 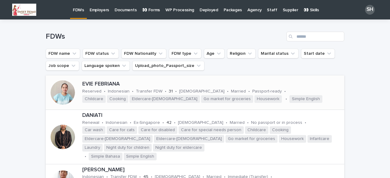 I want to click on button: Age, so click(x=214, y=54).